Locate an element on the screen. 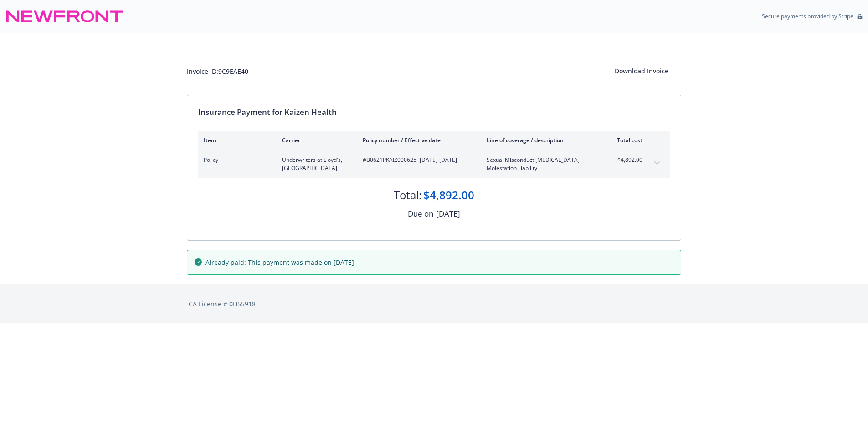 This screenshot has width=868, height=434. div: Line of coverage / description is located at coordinates (540, 140).